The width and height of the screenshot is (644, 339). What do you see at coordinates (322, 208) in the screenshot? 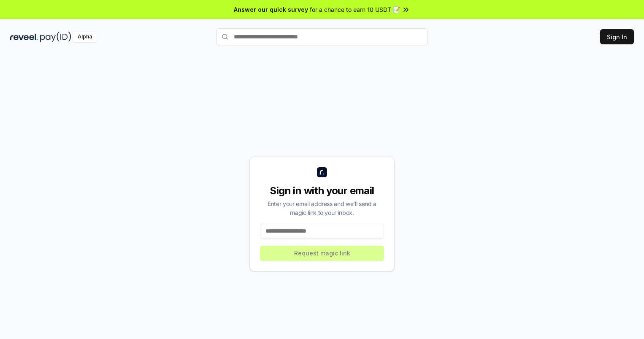
I see `div: Enter your email address and we’ll send a magic link to your inbox.` at bounding box center [322, 208].